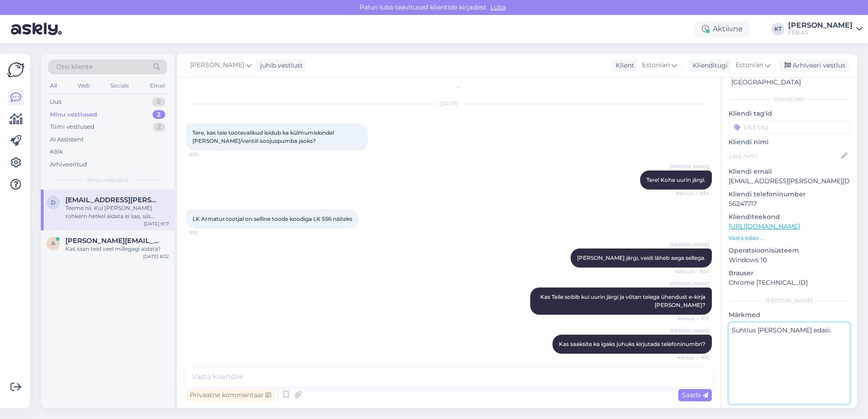 The height and width of the screenshot is (419, 868). I want to click on span: ds.lauri@gmail.com, so click(112, 200).